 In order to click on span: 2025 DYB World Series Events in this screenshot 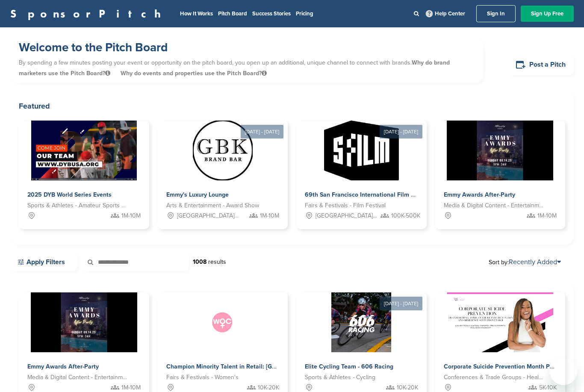, I will do `click(69, 195)`.